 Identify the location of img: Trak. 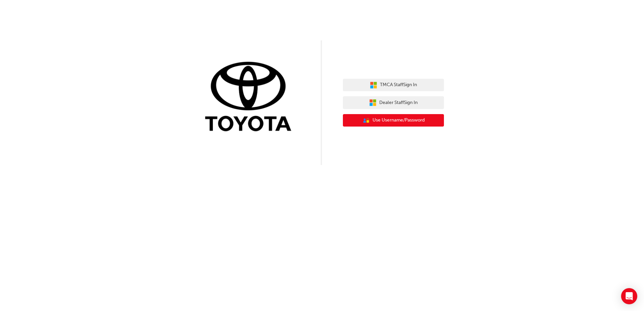
(250, 97).